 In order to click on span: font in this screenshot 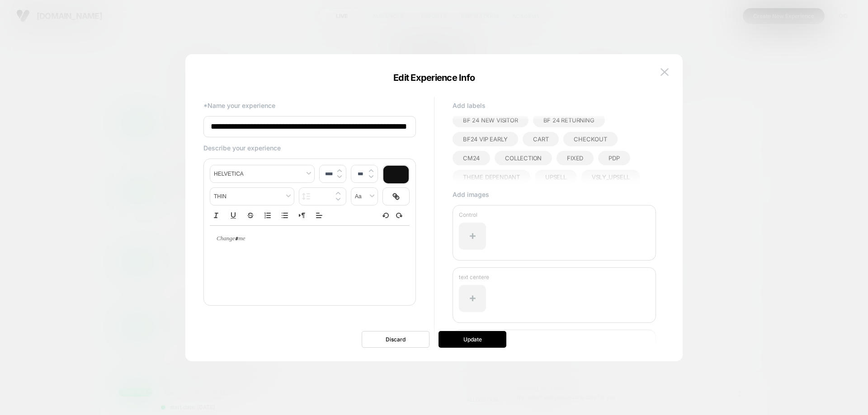, I will do `click(262, 174)`.